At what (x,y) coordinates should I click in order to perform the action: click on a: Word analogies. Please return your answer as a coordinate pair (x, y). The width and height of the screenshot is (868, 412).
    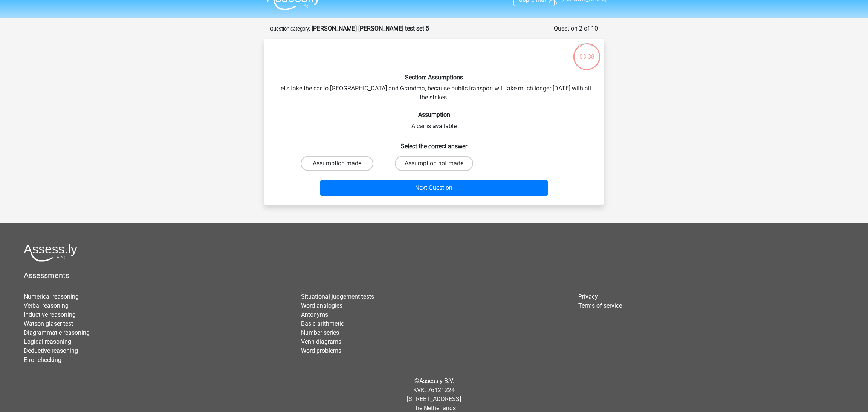
    Looking at the image, I should click on (322, 305).